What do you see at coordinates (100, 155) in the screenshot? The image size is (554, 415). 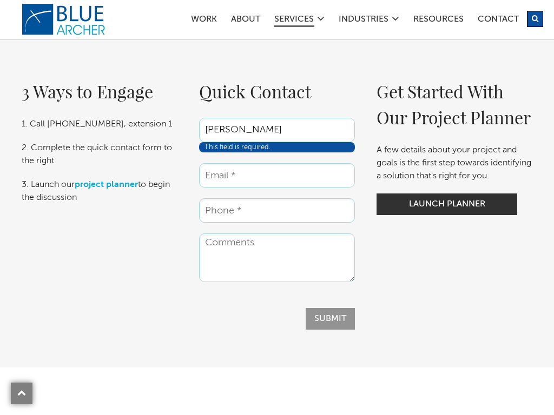 I see `p: 2. Complete the quick contact form to the right` at bounding box center [100, 155].